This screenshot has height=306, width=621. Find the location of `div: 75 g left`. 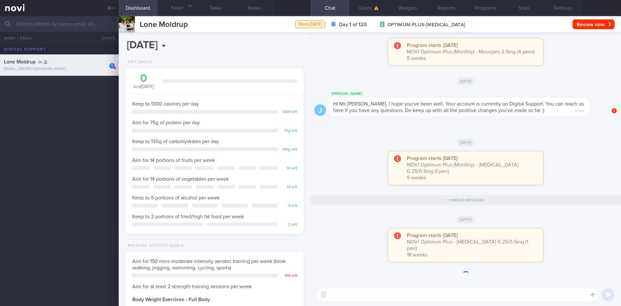

div: 75 g left is located at coordinates (289, 131).